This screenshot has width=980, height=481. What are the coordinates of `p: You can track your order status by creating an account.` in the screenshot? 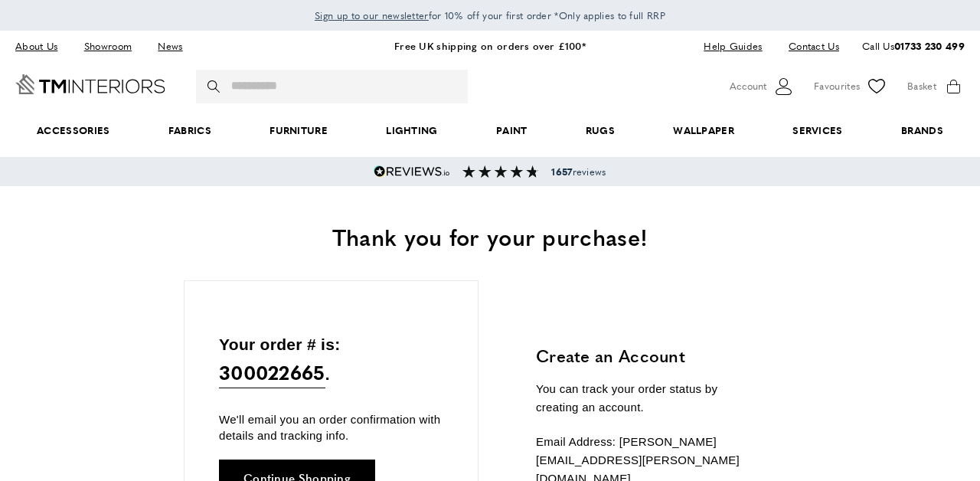 It's located at (649, 398).